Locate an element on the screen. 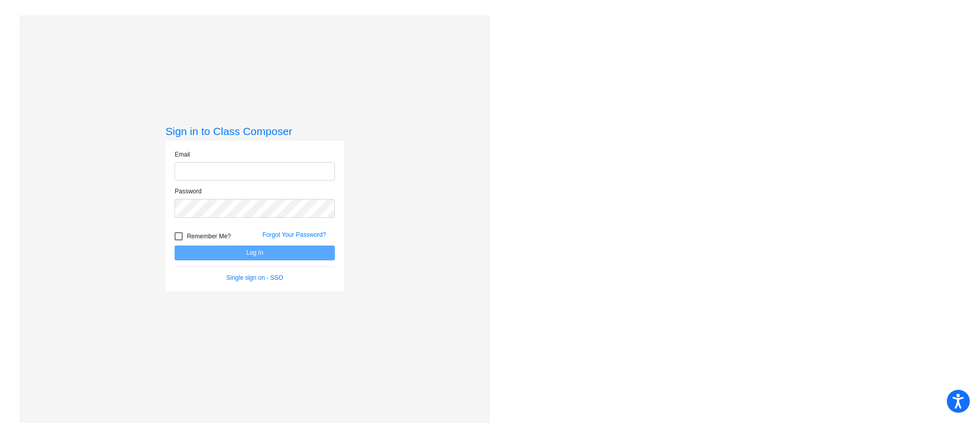 The height and width of the screenshot is (423, 980). span: Remember Me? is located at coordinates (209, 236).